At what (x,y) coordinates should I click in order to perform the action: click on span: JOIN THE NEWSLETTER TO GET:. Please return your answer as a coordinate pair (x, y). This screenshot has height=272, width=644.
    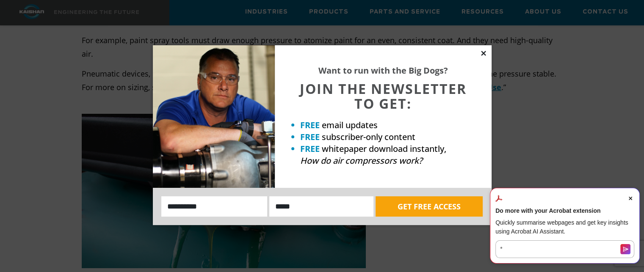
    Looking at the image, I should click on (383, 96).